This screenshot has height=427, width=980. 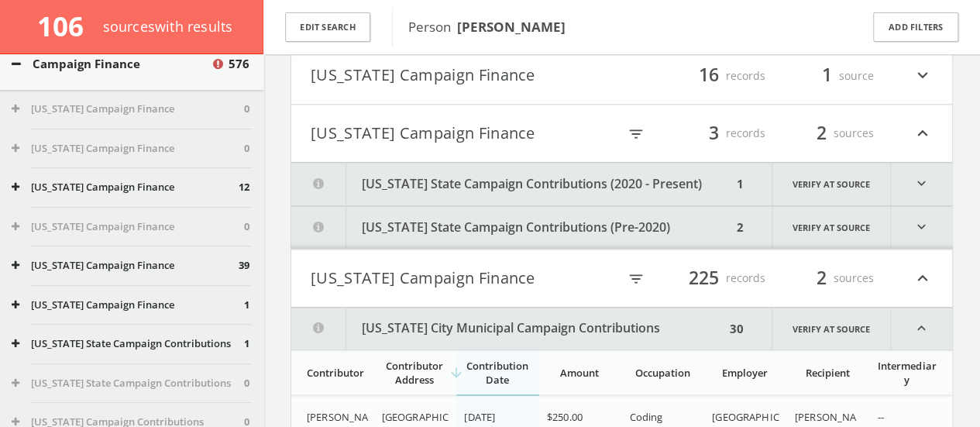 What do you see at coordinates (335, 373) in the screenshot?
I see `div: Contributor` at bounding box center [335, 373].